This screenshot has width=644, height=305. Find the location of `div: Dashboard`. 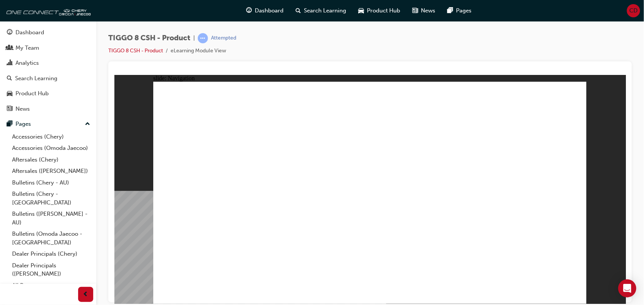

div: Dashboard is located at coordinates (30, 33).